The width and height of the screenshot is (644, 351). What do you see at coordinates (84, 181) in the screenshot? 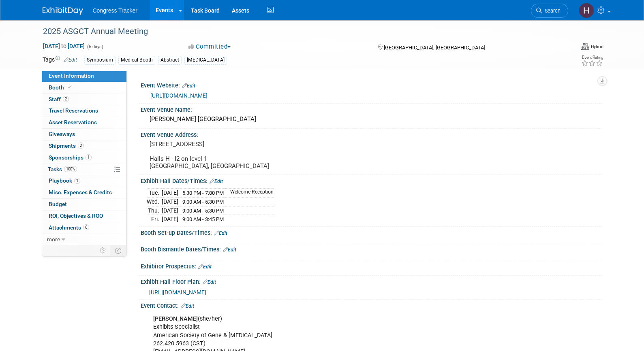
I see `a: Playbook1` at bounding box center [84, 181].